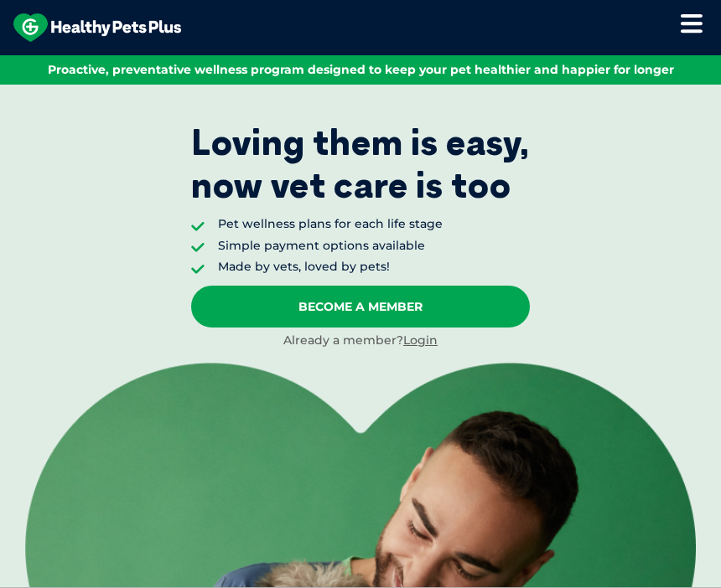 The width and height of the screenshot is (721, 588). Describe the element at coordinates (361, 306) in the screenshot. I see `a: Become A Member` at that location.